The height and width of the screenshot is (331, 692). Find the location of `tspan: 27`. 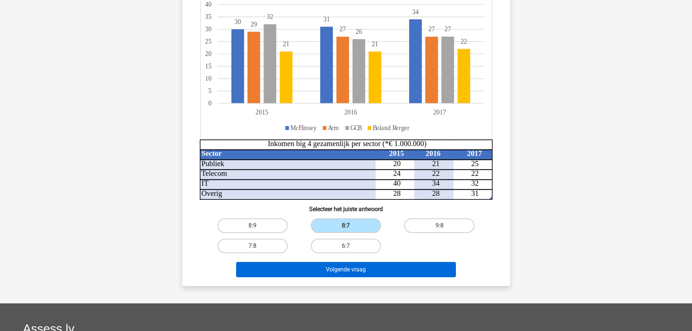

tspan: 27 is located at coordinates (448, 29).